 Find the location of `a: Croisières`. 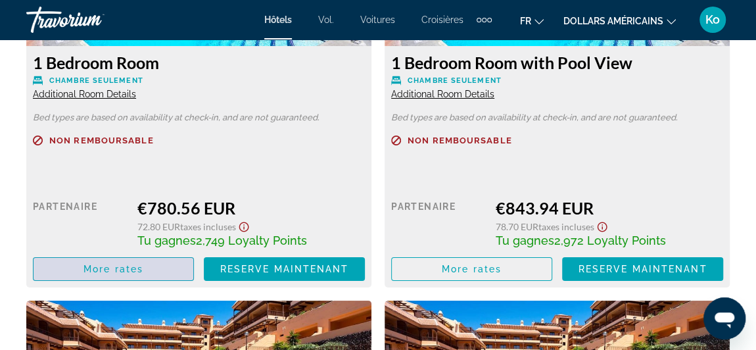

a: Croisières is located at coordinates (442, 20).